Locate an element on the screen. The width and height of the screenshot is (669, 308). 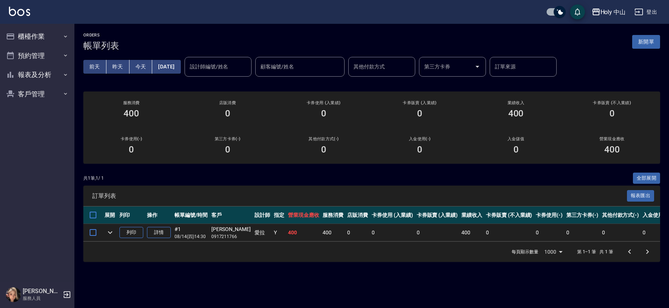
a: 詳情 is located at coordinates (159, 233).